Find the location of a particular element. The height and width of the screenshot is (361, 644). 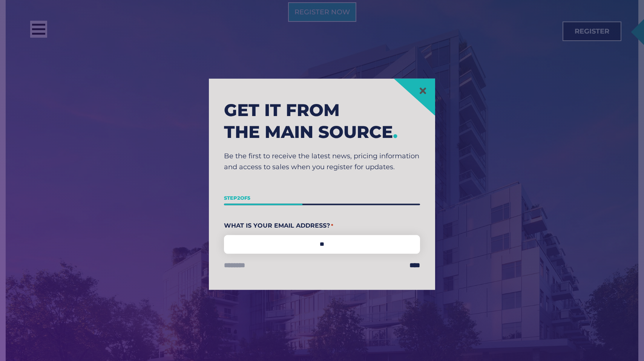

span: 2 is located at coordinates (239, 198).